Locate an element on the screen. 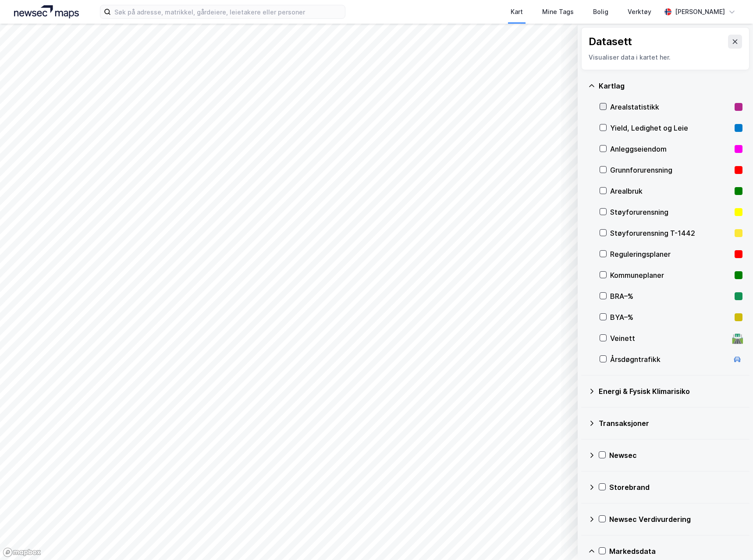 The height and width of the screenshot is (560, 753). div: Årsdøgntrafikk is located at coordinates (669, 359).